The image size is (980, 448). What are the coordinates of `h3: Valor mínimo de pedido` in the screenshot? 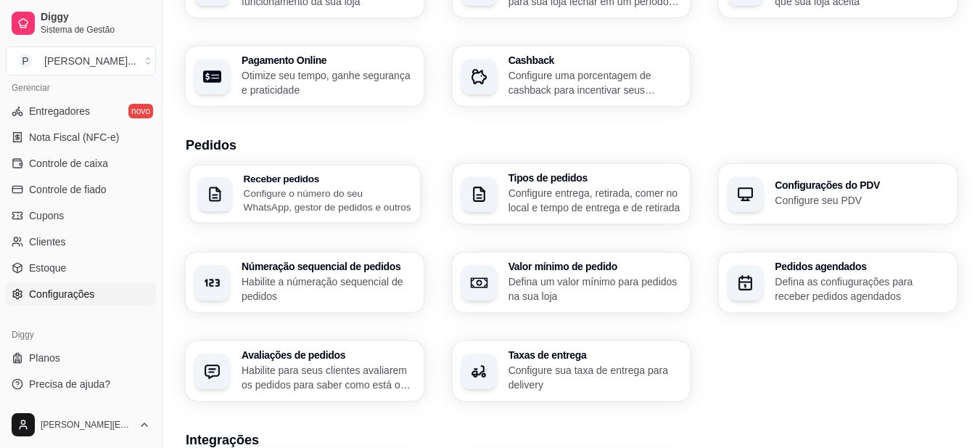 It's located at (595, 266).